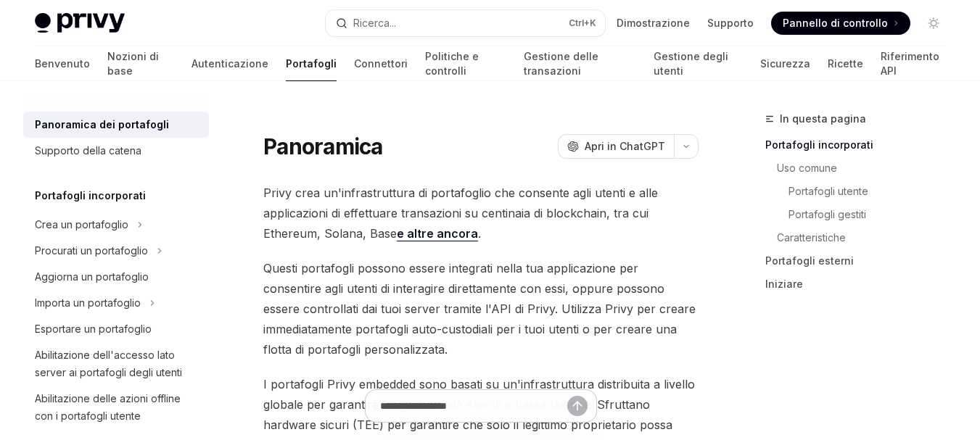 This screenshot has width=980, height=440. What do you see at coordinates (474, 407) in the screenshot?
I see `input: Fai una domanda...` at bounding box center [474, 407].